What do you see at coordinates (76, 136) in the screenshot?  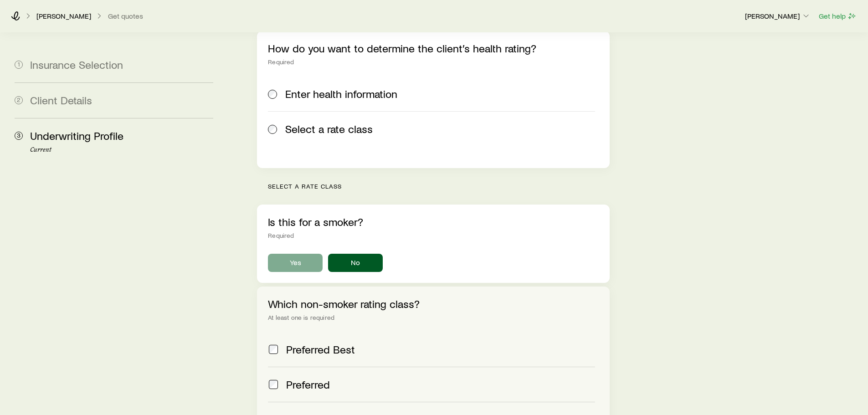 I see `span: Underwriting Profile` at bounding box center [76, 136].